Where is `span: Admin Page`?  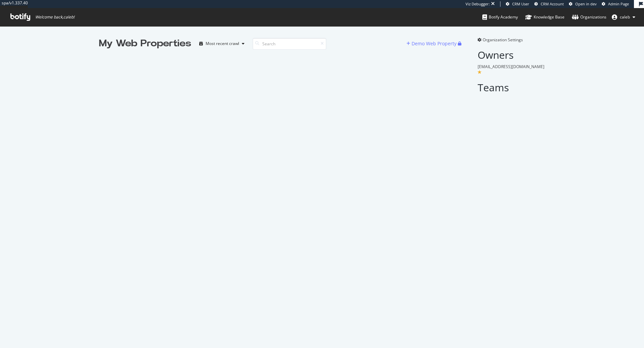 span: Admin Page is located at coordinates (618, 3).